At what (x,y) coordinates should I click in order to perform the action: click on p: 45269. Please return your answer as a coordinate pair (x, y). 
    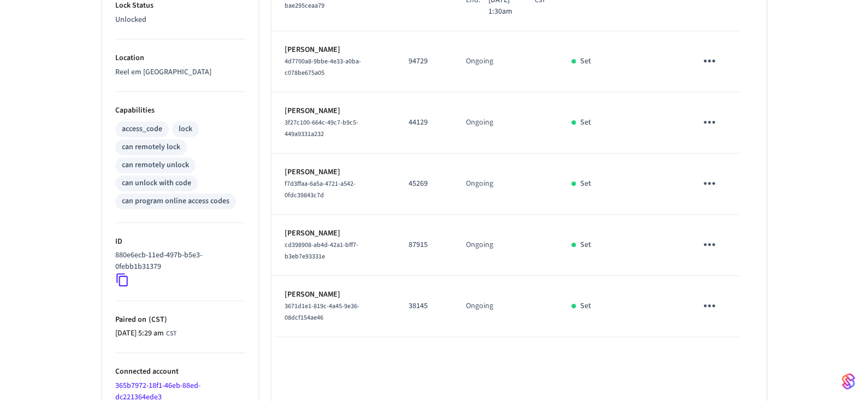
    Looking at the image, I should click on (424, 183).